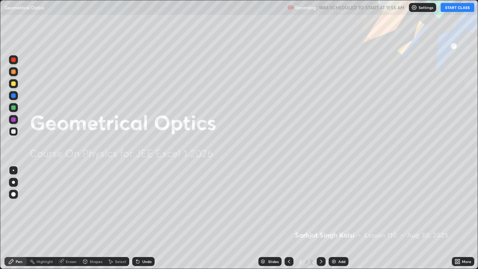 This screenshot has width=478, height=269. I want to click on div: More, so click(466, 261).